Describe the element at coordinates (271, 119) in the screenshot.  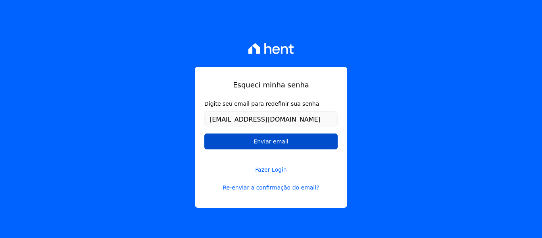
I see `input: Email` at that location.